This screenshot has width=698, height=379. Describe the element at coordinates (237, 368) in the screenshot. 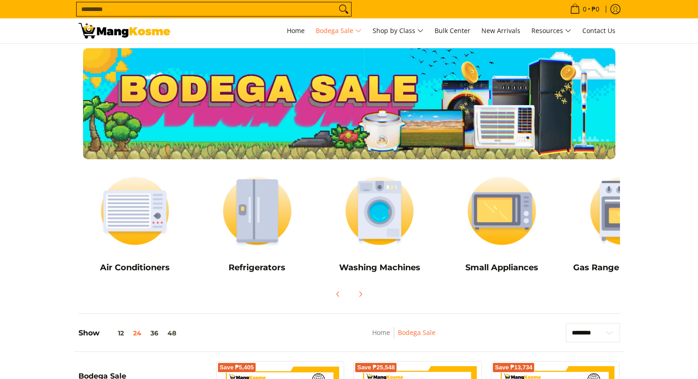

I see `span: Save ₱5,405` at that location.